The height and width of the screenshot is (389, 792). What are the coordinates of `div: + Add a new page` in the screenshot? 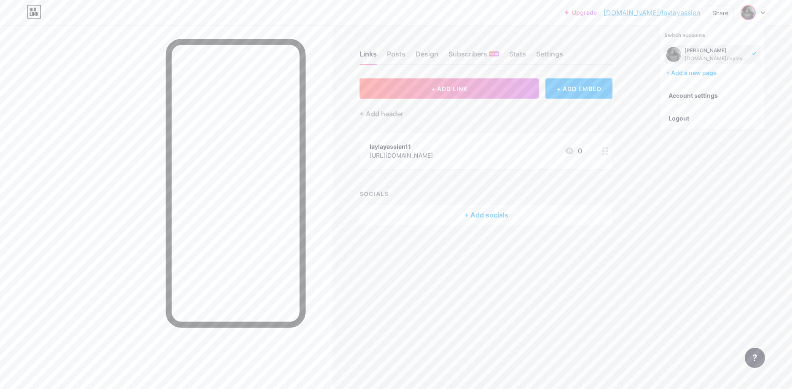 It's located at (713, 73).